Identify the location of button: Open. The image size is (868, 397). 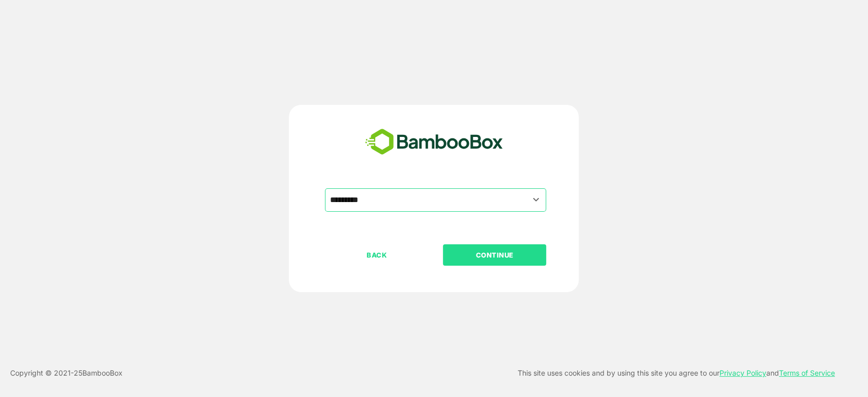
(535, 200).